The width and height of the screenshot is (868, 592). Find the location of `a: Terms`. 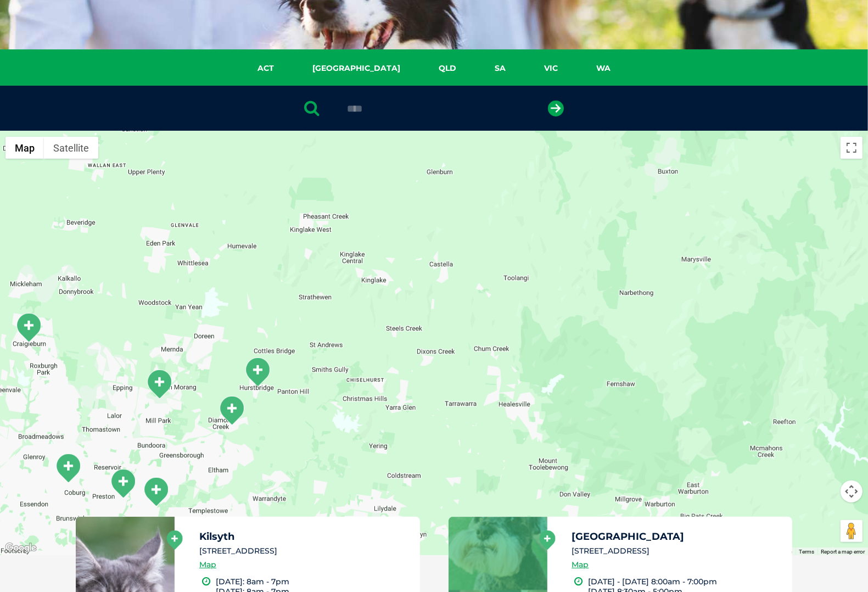

a: Terms is located at coordinates (806, 551).